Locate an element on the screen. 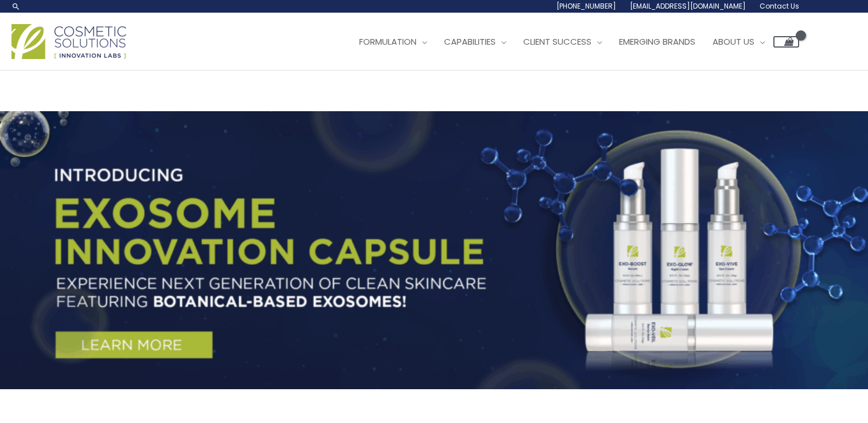  a: View Shopping Cart, empty is located at coordinates (786, 42).